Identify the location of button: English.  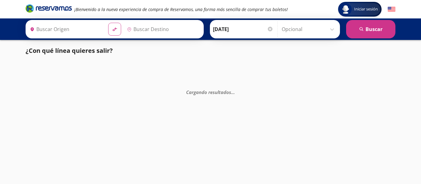
(391, 9).